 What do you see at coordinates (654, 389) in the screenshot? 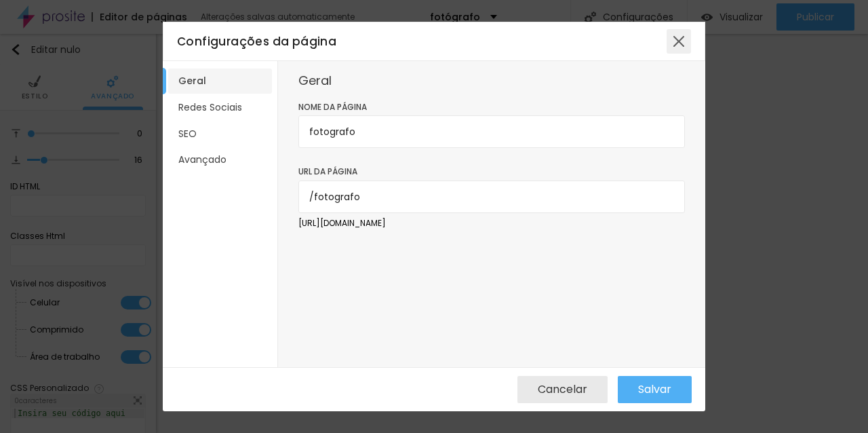
I see `font: Salvar` at bounding box center [654, 389].